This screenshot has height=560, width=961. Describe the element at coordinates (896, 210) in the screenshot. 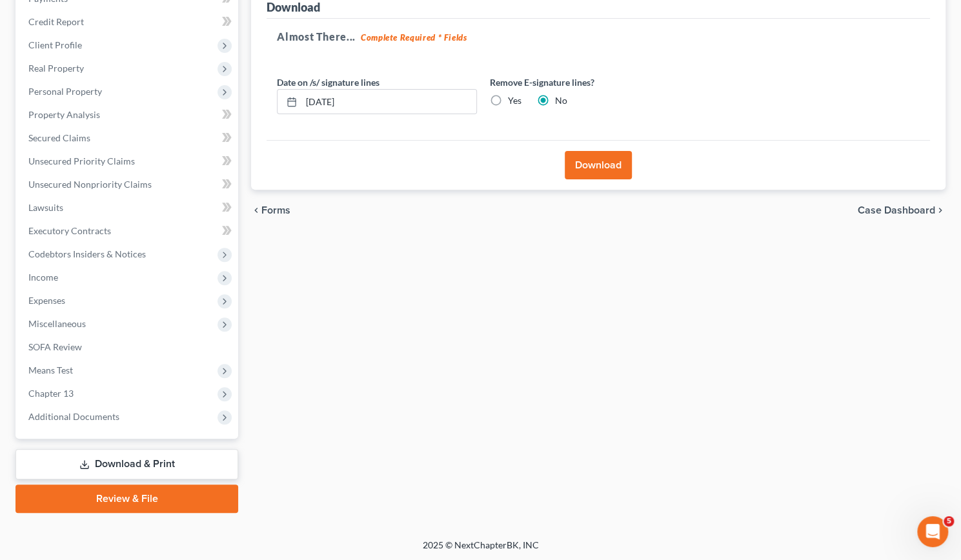

I see `span: Case Dashboard` at that location.